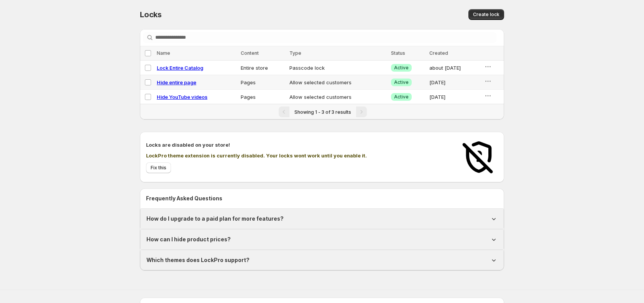 This screenshot has width=644, height=303. I want to click on span: Locks, so click(151, 15).